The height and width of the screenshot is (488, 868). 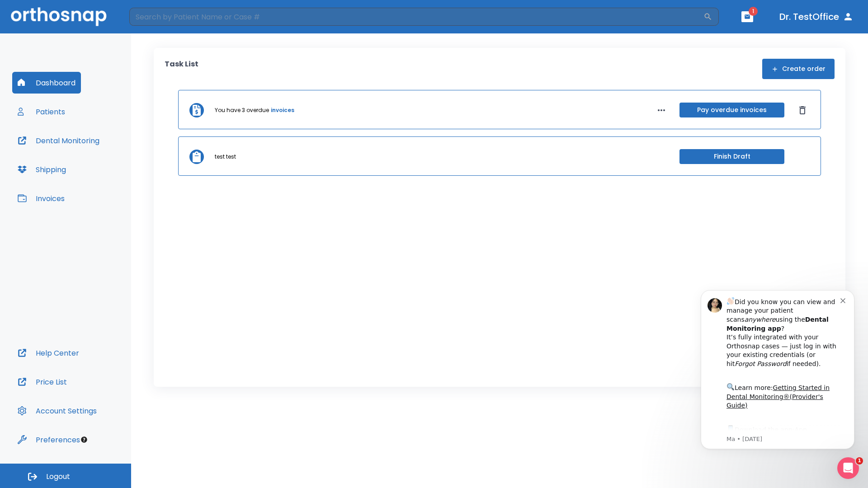 What do you see at coordinates (49, 439) in the screenshot?
I see `a: Preferences` at bounding box center [49, 439].